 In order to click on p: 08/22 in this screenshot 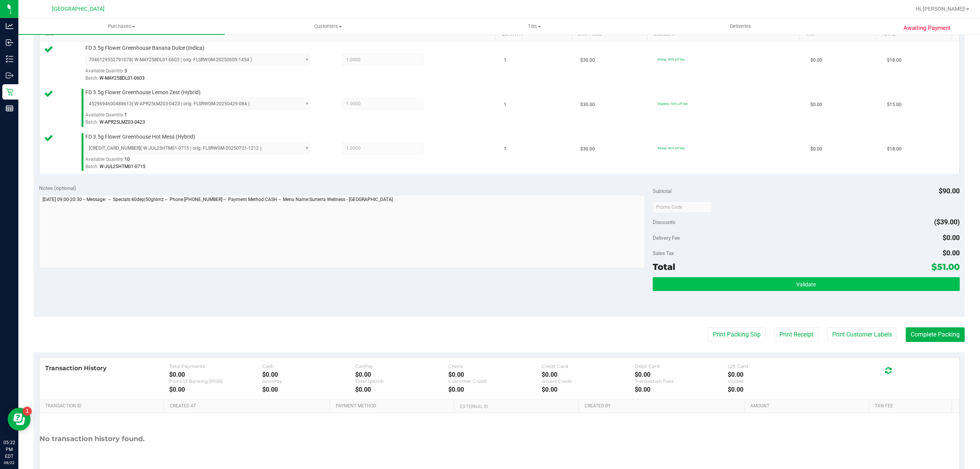, I will do `click(9, 463)`.